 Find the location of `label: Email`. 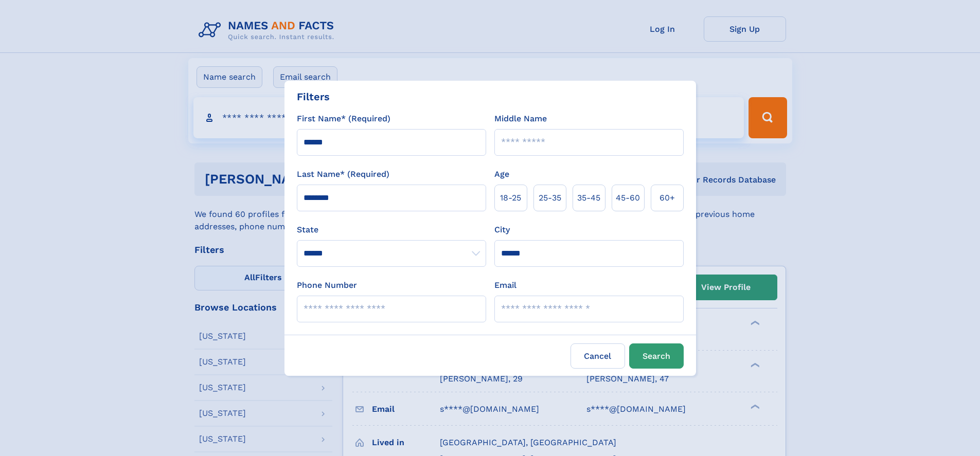

label: Email is located at coordinates (505, 285).